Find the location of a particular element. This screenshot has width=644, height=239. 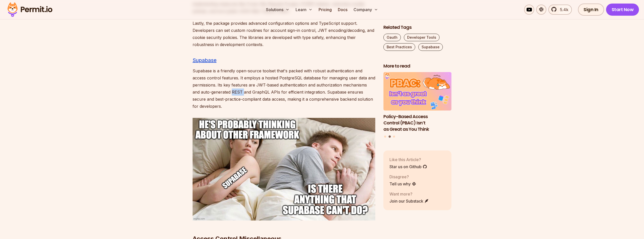

button: Go to slide 1 is located at coordinates (385, 137).